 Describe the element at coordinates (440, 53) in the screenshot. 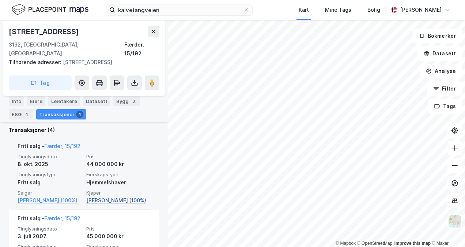

I see `button: Datasett` at that location.